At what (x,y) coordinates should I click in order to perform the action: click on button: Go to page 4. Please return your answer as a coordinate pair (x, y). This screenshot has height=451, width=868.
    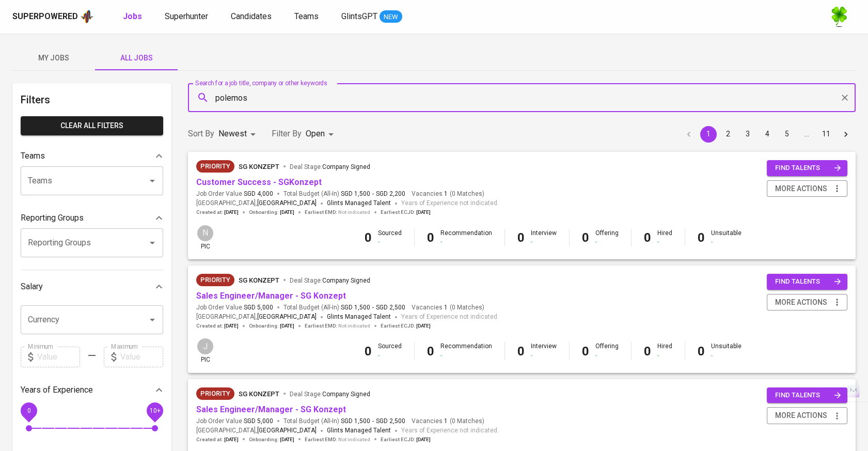
    Looking at the image, I should click on (767, 134).